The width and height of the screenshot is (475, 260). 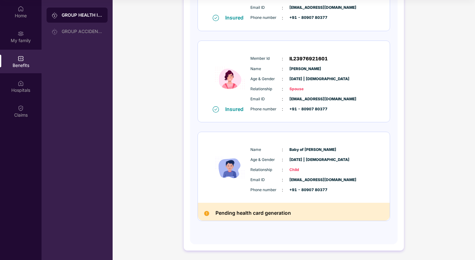 What do you see at coordinates (82, 15) in the screenshot?
I see `div: GROUP HEALTH INSURANCE` at bounding box center [82, 15].